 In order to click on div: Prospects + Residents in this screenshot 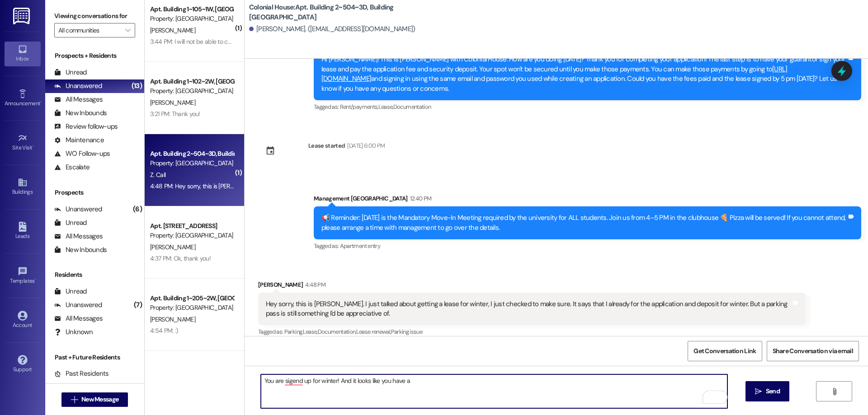, I will do `click(95, 55)`.